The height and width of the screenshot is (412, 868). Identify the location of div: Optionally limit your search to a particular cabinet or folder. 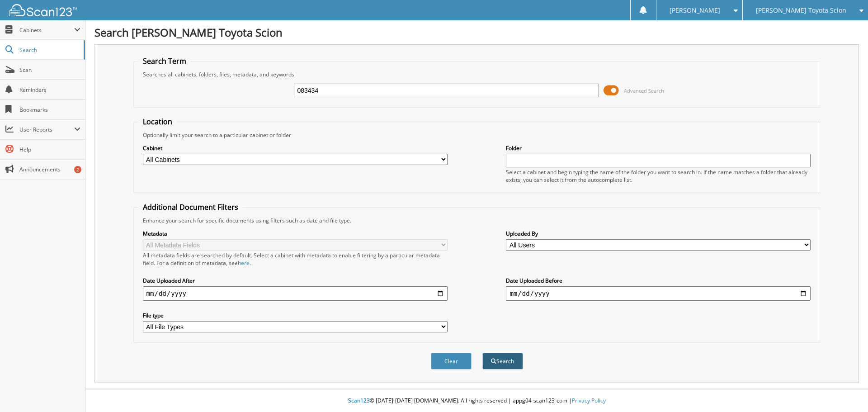
(477, 134).